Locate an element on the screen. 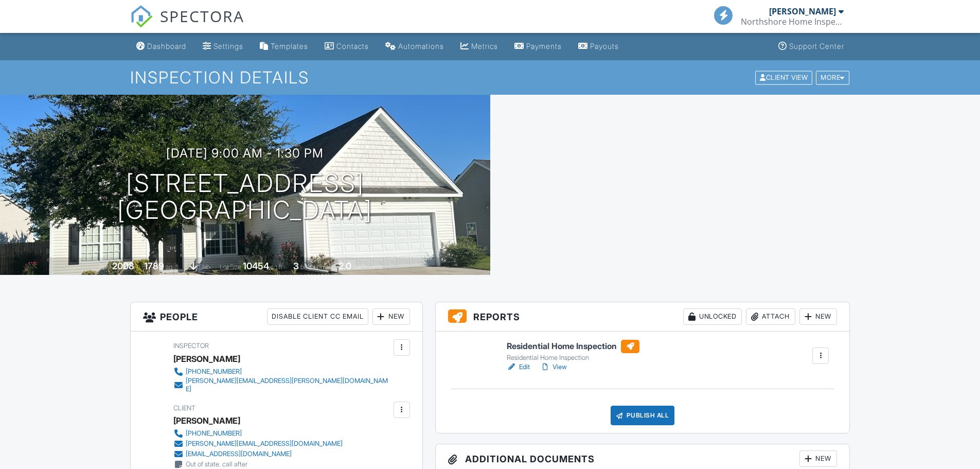 Image resolution: width=980 pixels, height=469 pixels. span: Inspector is located at coordinates (191, 345).